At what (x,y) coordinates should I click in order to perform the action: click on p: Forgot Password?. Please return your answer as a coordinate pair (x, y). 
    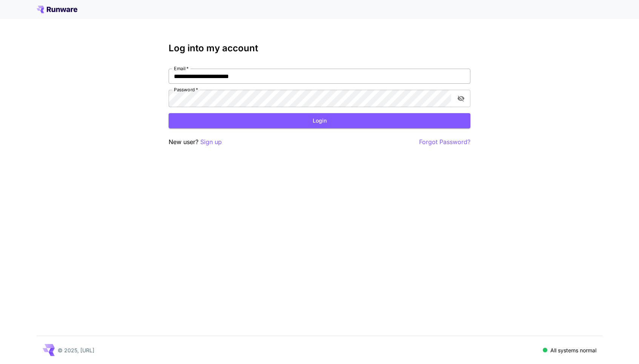
    Looking at the image, I should click on (445, 142).